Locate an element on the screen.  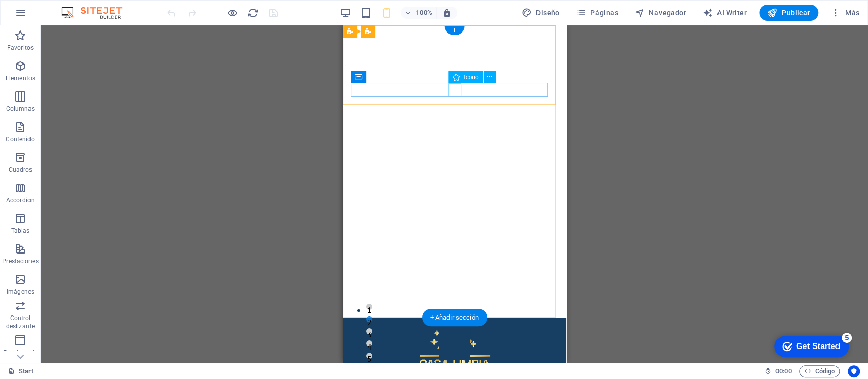
a: Haz clic para cancelar la selección y doble clic para abrir páginas is located at coordinates (20, 372).